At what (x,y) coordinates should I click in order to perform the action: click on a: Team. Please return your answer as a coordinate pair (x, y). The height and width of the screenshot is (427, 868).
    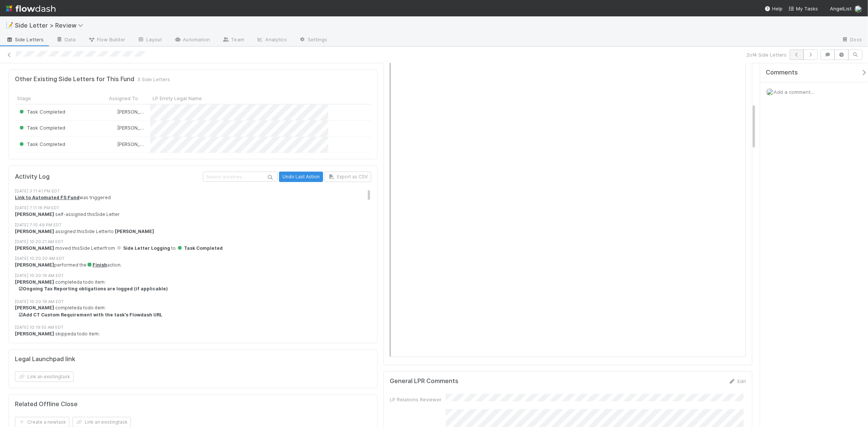
    Looking at the image, I should click on (233, 40).